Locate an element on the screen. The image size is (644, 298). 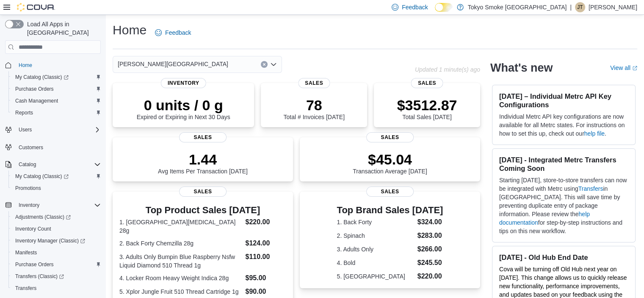
span: Inventory Manager (Classic) is located at coordinates (50, 241).